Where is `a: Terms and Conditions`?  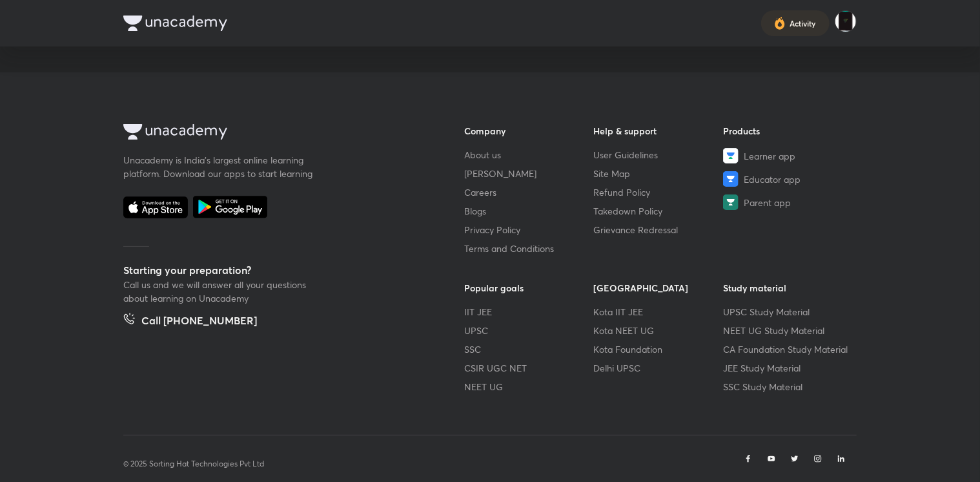 a: Terms and Conditions is located at coordinates (529, 248).